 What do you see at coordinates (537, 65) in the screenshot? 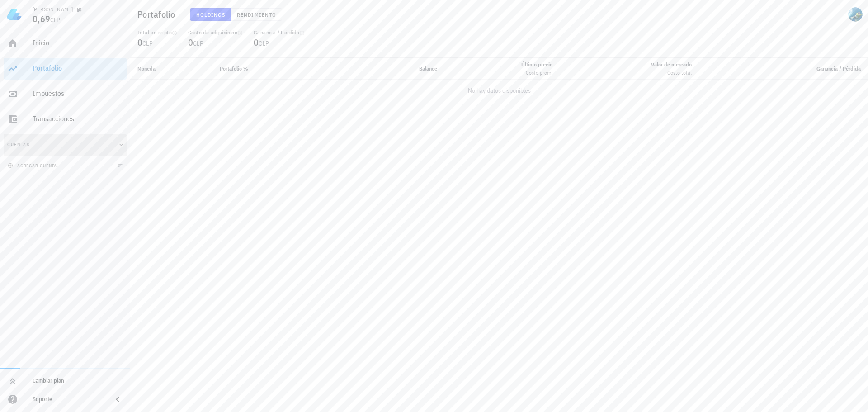
I see `div: Último precio` at bounding box center [537, 65].